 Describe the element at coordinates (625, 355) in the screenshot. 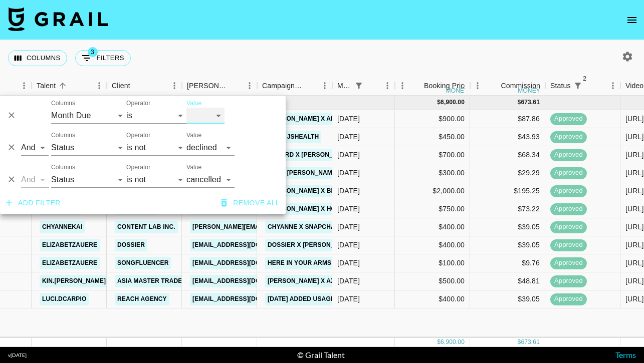

I see `a: Terms` at that location.